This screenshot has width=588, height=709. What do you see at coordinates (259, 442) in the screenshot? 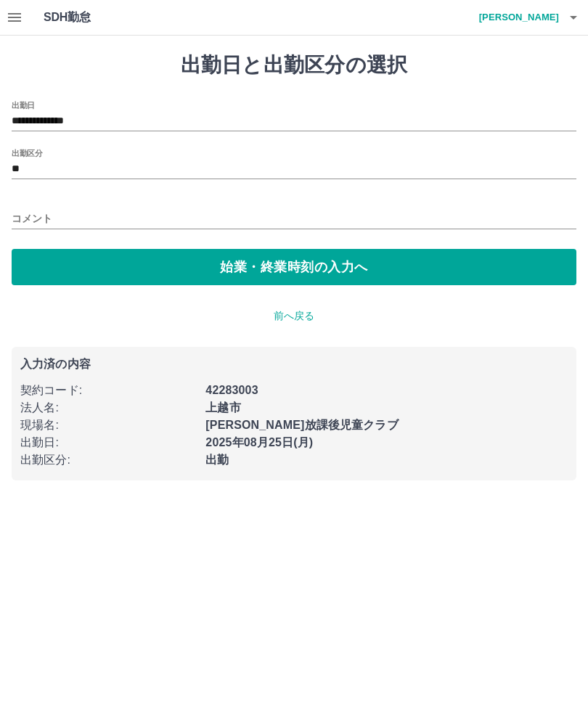
I see `b: 2025年08月25日(月)` at bounding box center [259, 442].